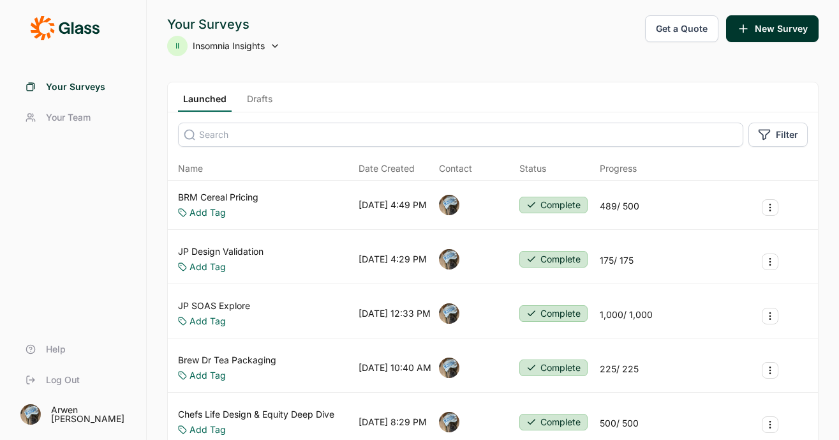 The width and height of the screenshot is (839, 440). What do you see at coordinates (619, 423) in the screenshot?
I see `div: 500 / 500` at bounding box center [619, 423].